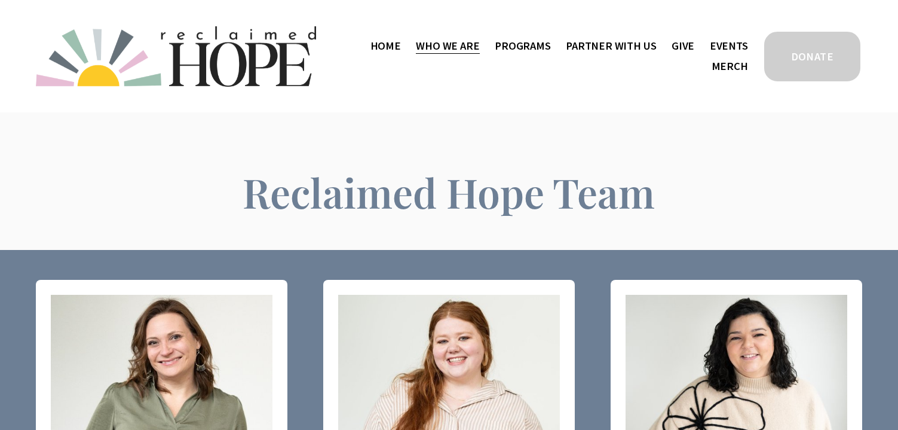 This screenshot has height=430, width=898. What do you see at coordinates (176, 56) in the screenshot?
I see `img: Reclaimed Hope Initiative` at bounding box center [176, 56].